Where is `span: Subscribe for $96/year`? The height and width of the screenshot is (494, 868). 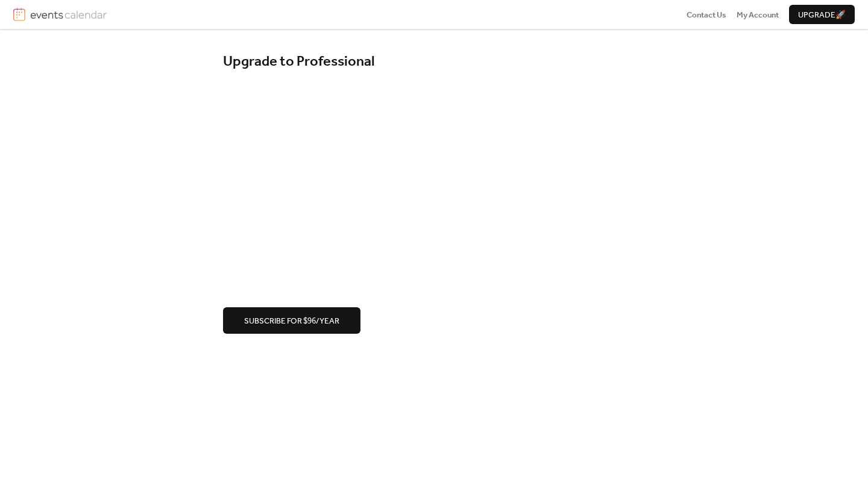
span: Subscribe for $96/year is located at coordinates (292, 321).